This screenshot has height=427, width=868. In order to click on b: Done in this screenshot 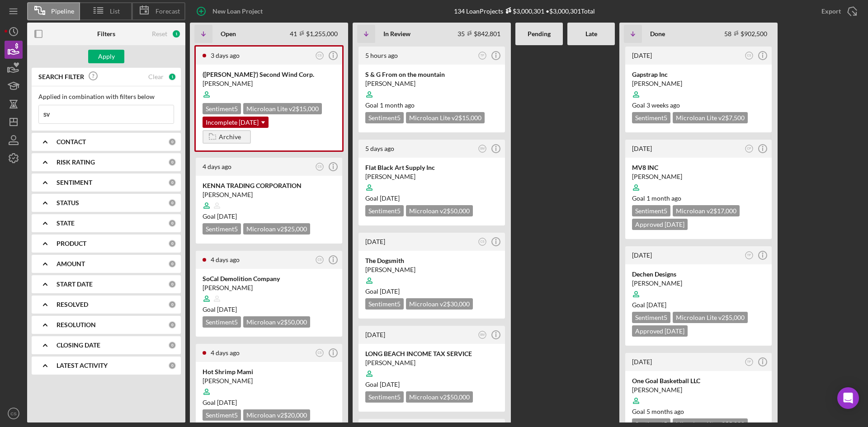, I will do `click(657, 34)`.